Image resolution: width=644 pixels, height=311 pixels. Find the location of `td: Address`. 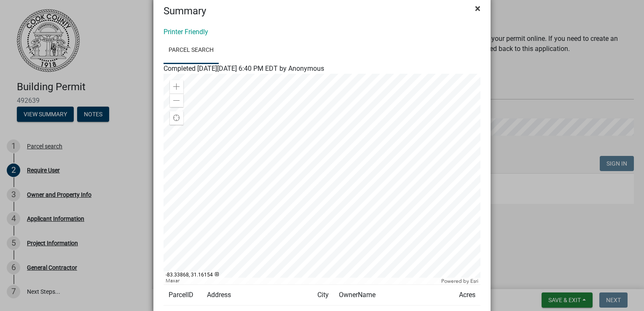

td: Address is located at coordinates (257, 295).